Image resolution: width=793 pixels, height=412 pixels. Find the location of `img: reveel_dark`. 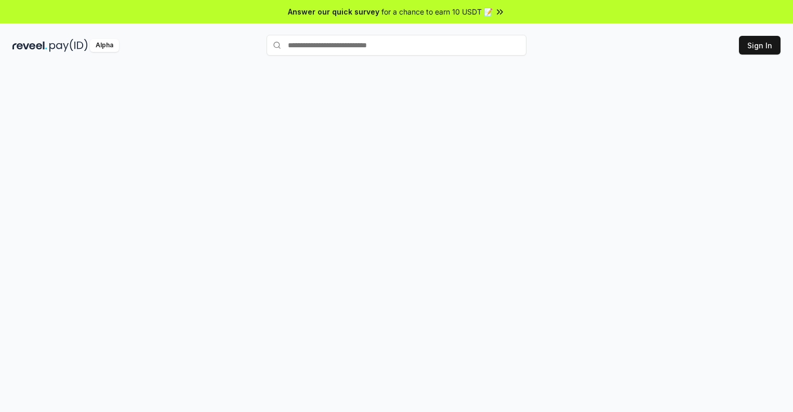

img: reveel_dark is located at coordinates (30, 45).